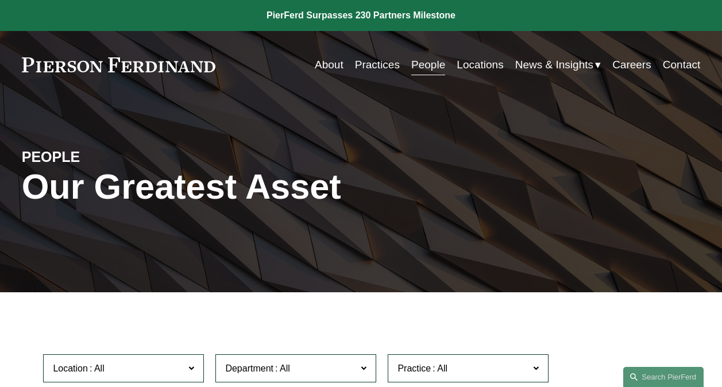  What do you see at coordinates (632, 65) in the screenshot?
I see `a: Careers` at bounding box center [632, 65].